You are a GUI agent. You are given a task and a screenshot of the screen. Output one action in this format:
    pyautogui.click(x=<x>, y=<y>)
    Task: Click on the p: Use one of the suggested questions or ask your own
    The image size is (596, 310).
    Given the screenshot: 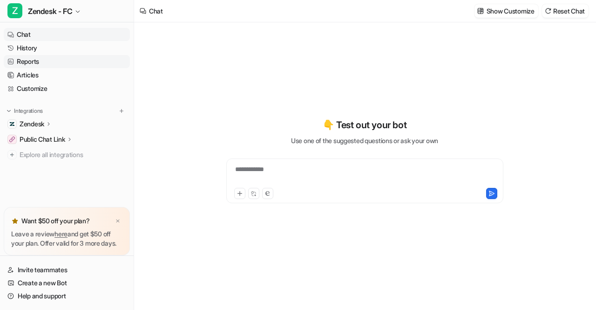 What is the action you would take?
    pyautogui.click(x=365, y=140)
    